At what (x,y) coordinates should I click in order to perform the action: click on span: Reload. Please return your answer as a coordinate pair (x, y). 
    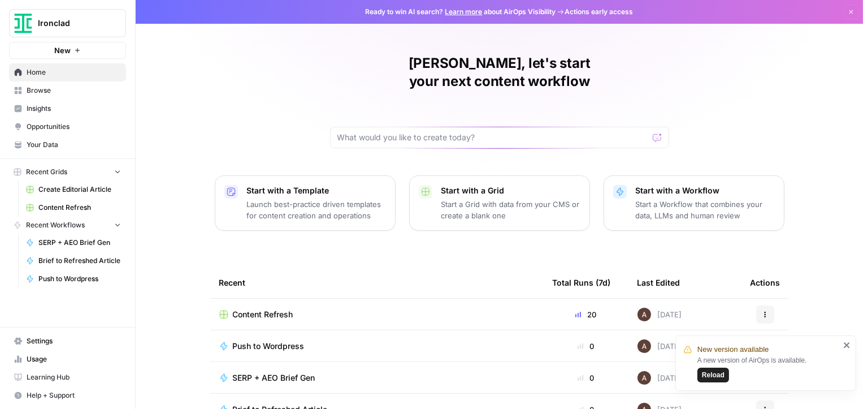
    Looking at the image, I should click on (713, 375).